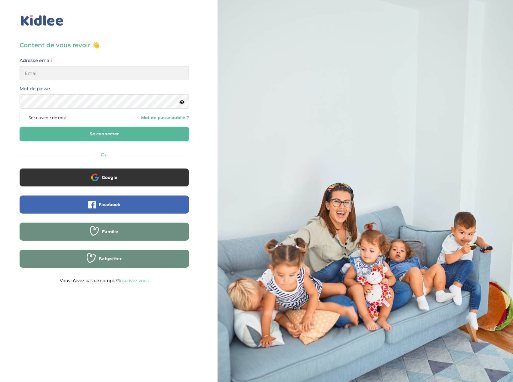  I want to click on span: Facebook, so click(109, 204).